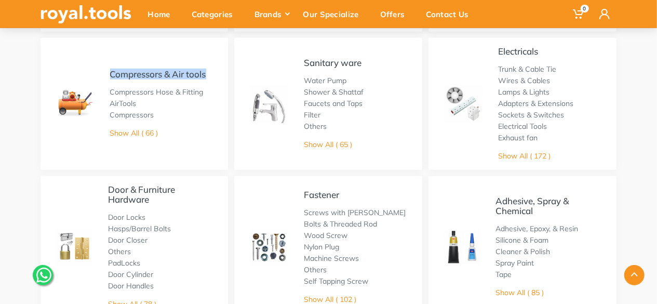 Image resolution: width=657 pixels, height=304 pixels. Describe the element at coordinates (128, 240) in the screenshot. I see `a: Door Closer` at that location.